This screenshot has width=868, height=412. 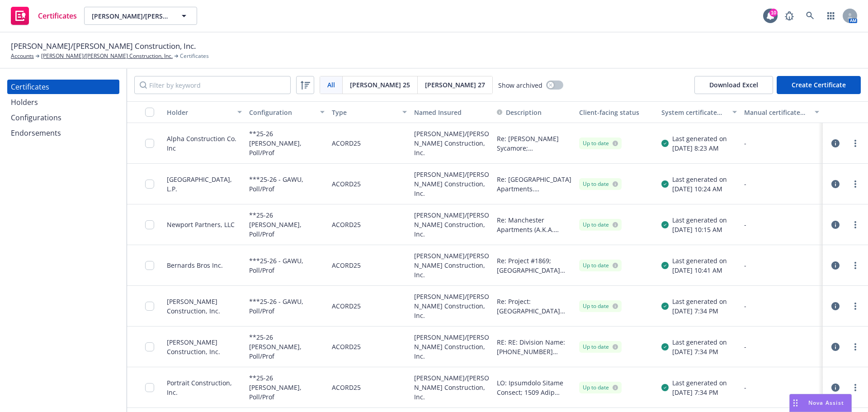 I want to click on span: Nova Assist, so click(x=826, y=403).